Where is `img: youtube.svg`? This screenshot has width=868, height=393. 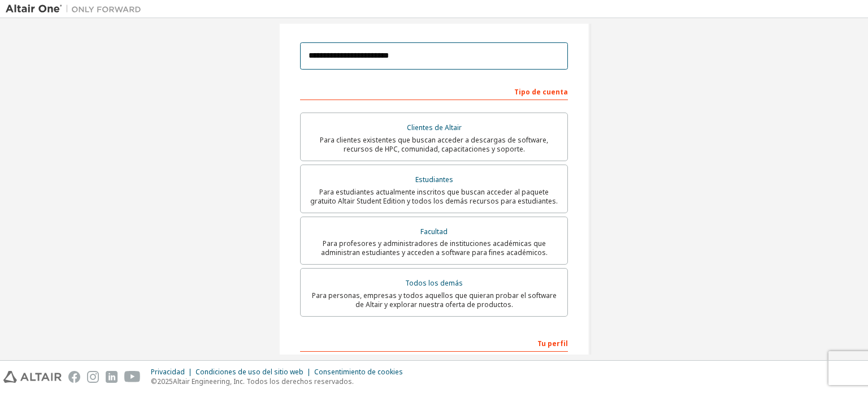
img: youtube.svg is located at coordinates (132, 376).